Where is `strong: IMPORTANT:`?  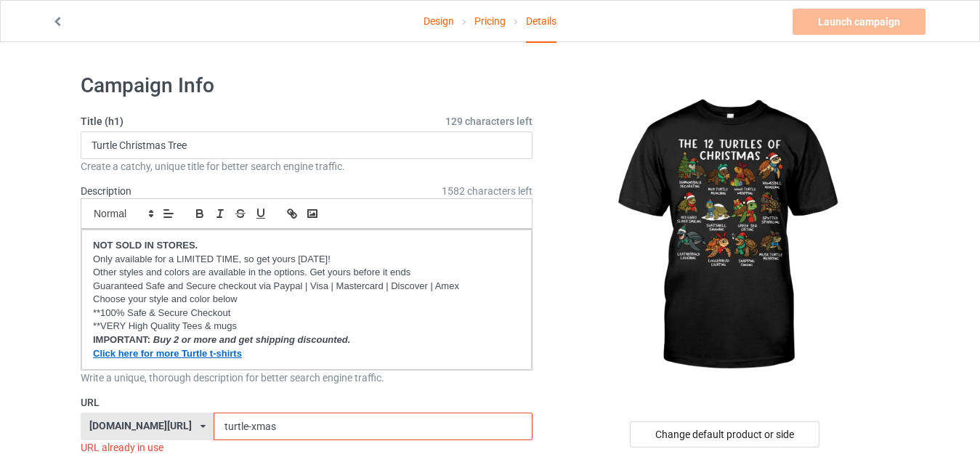 strong: IMPORTANT: is located at coordinates (122, 339).